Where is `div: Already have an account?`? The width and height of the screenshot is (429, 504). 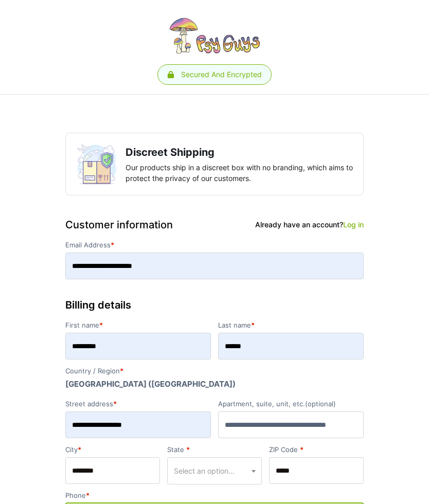
div: Already have an account? is located at coordinates (309, 224).